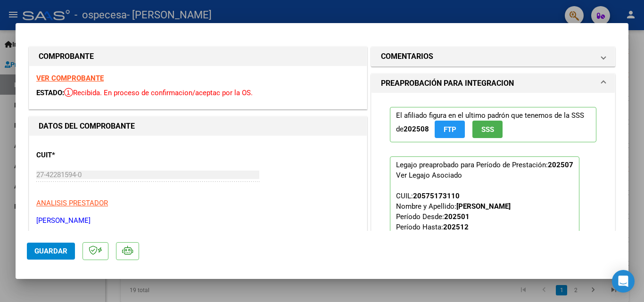 The height and width of the screenshot is (302, 644). I want to click on button: FTP, so click(450, 129).